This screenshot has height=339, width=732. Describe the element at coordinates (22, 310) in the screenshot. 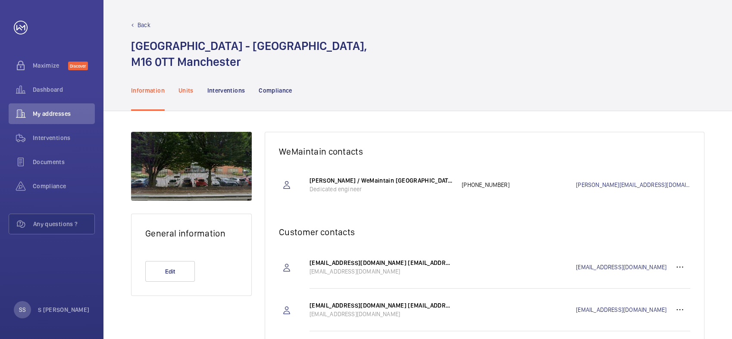

I see `p: SS` at that location.